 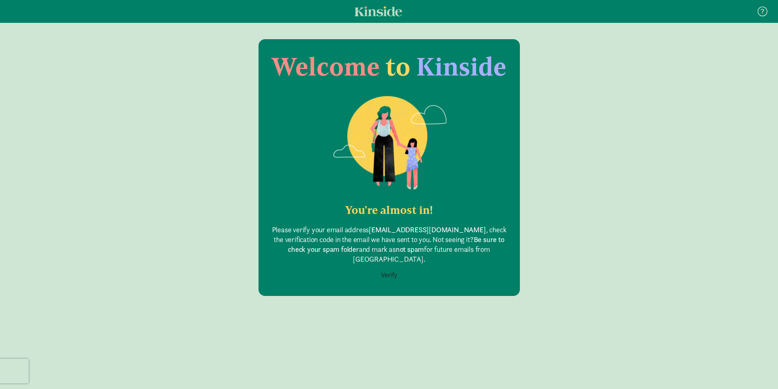 I want to click on a: Kinside, so click(x=378, y=11).